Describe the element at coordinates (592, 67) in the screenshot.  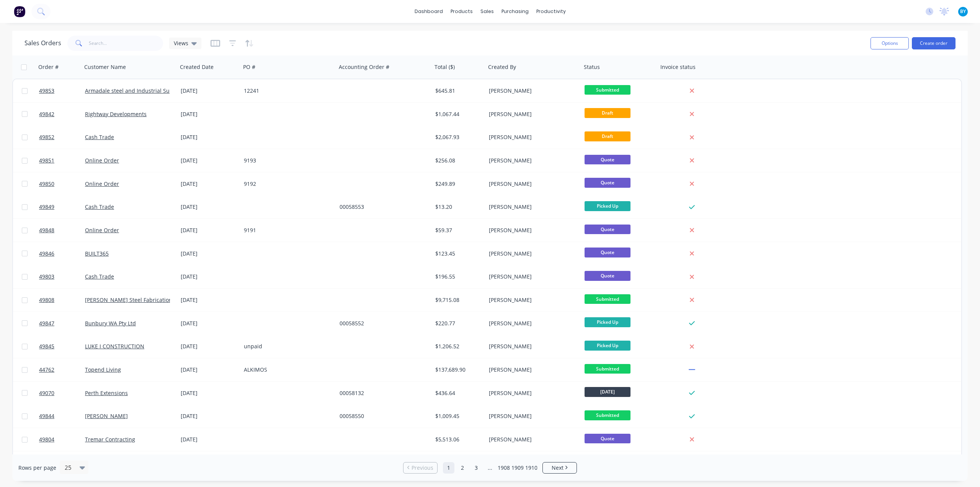
I see `div: Status` at that location.